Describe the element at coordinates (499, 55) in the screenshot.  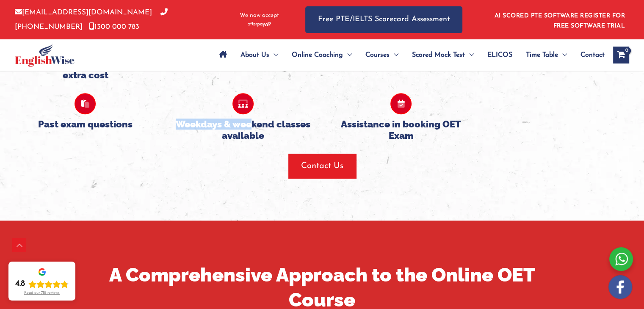
I see `span: ELICOS` at that location.